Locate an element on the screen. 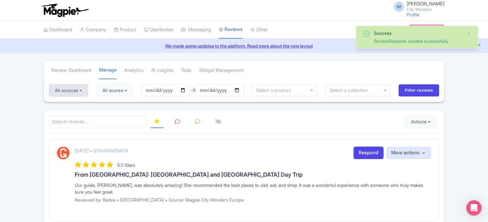  small: City Wonders is located at coordinates (425, 9).